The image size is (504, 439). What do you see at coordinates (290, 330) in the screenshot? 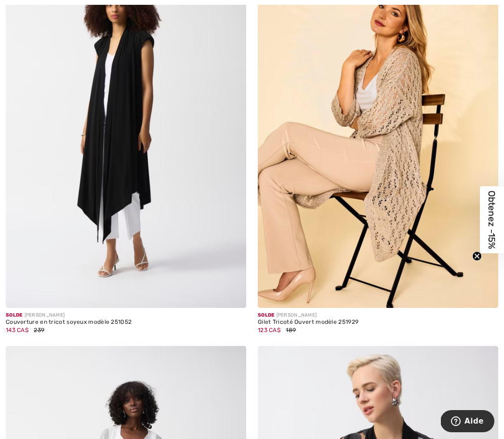
I see `span: 189` at bounding box center [290, 330].